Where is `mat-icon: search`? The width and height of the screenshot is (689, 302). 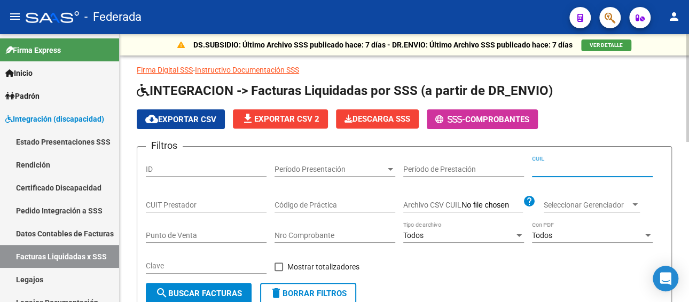
mat-icon: search is located at coordinates (162, 293).